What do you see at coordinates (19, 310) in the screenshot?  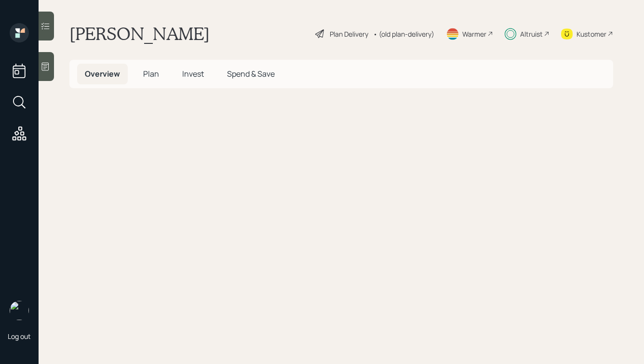 I see `img: hunter_neumayer.jpg` at bounding box center [19, 310].